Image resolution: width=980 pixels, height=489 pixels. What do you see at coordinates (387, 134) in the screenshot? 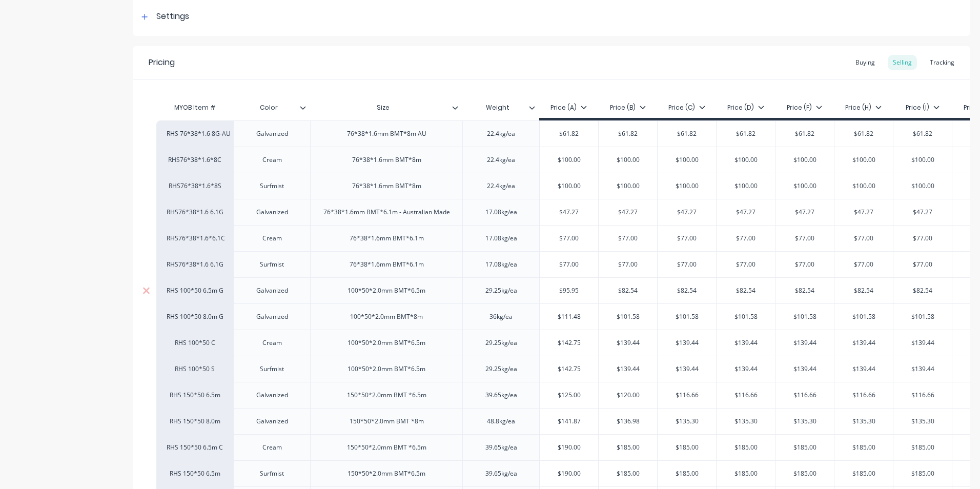
I see `div: 76*38*1.6mm BMT*8m AU` at bounding box center [387, 134].